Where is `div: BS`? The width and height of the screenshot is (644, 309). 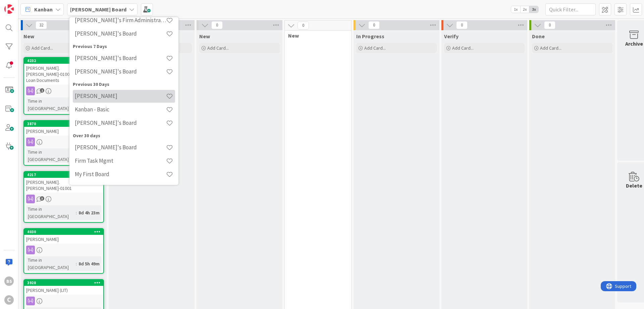
div: BS is located at coordinates (9, 281).